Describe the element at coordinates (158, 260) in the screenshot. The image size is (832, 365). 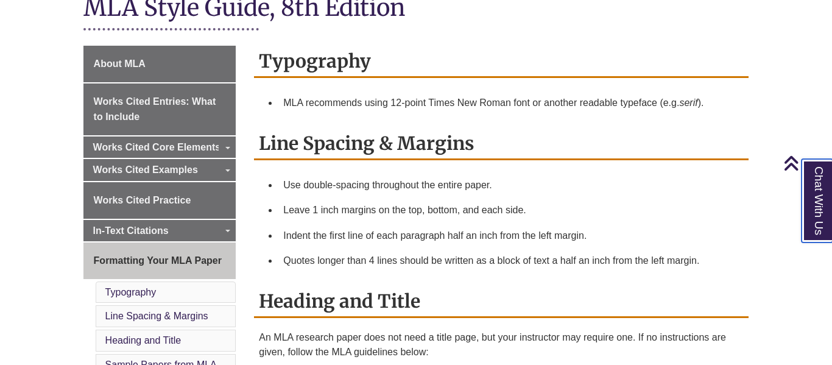
I see `span: Formatting Your MLA Paper` at that location.